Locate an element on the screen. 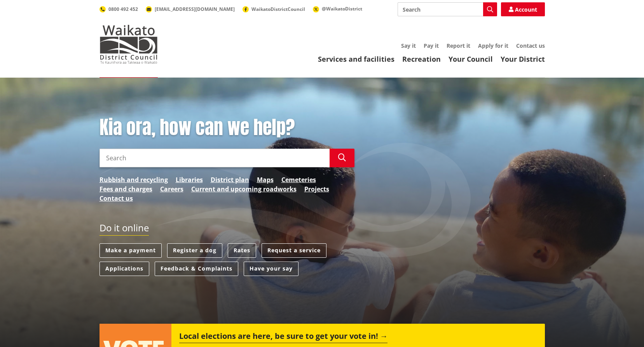 The width and height of the screenshot is (644, 347). a: Libraries is located at coordinates (189, 179).